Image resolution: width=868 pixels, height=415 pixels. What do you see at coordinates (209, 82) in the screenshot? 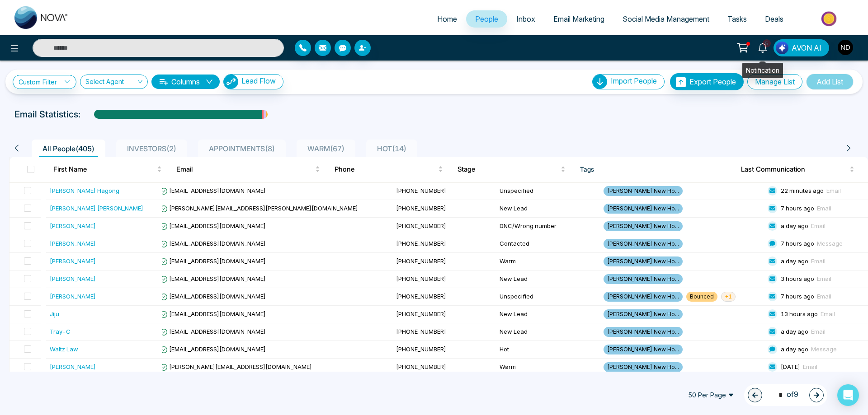
I see `span: down` at bounding box center [209, 82].